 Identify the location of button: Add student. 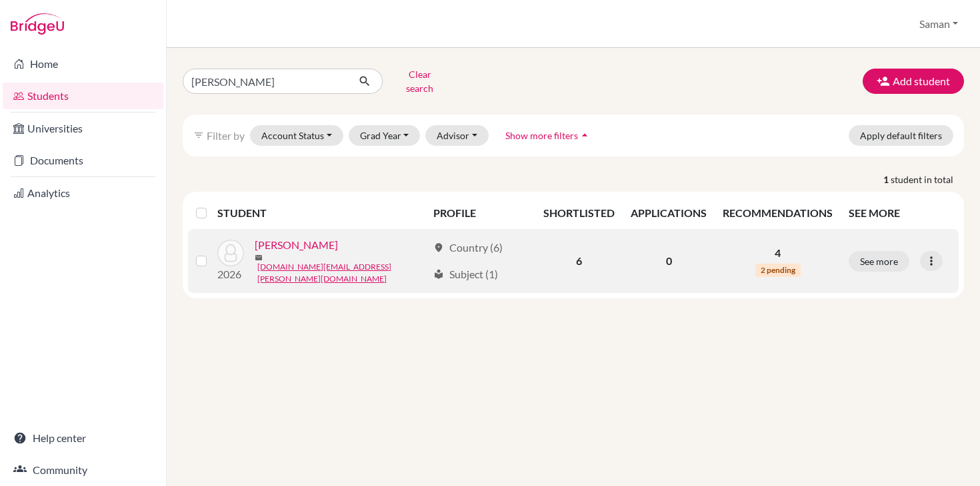
(913, 82).